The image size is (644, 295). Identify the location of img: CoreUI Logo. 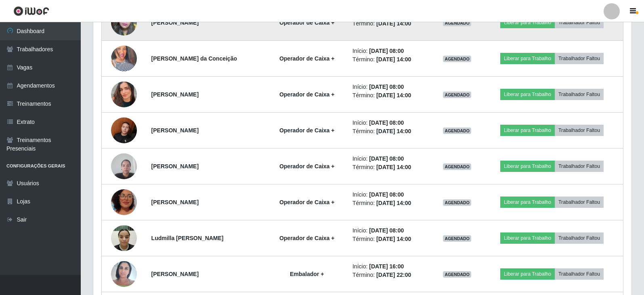
(31, 11).